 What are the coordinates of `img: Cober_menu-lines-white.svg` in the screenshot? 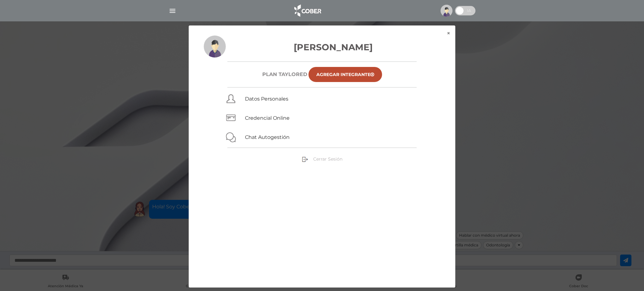 It's located at (172, 11).